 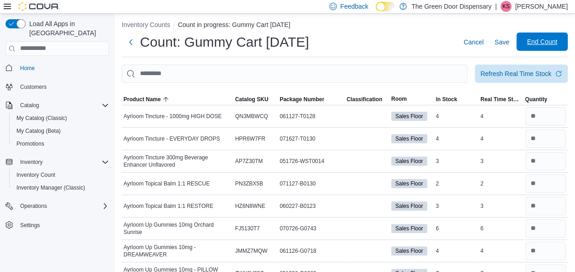 What do you see at coordinates (354, 6) in the screenshot?
I see `span: Feedback` at bounding box center [354, 6].